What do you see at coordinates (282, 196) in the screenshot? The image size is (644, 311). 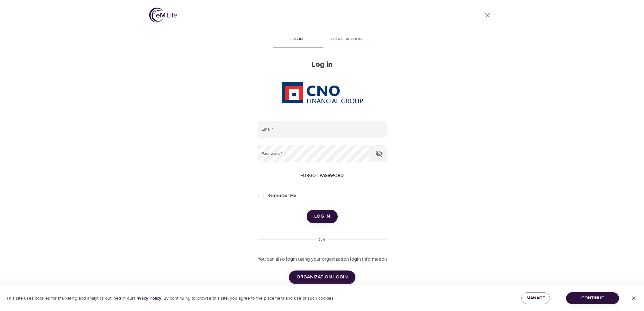 I see `span: Remember Me` at bounding box center [282, 196].